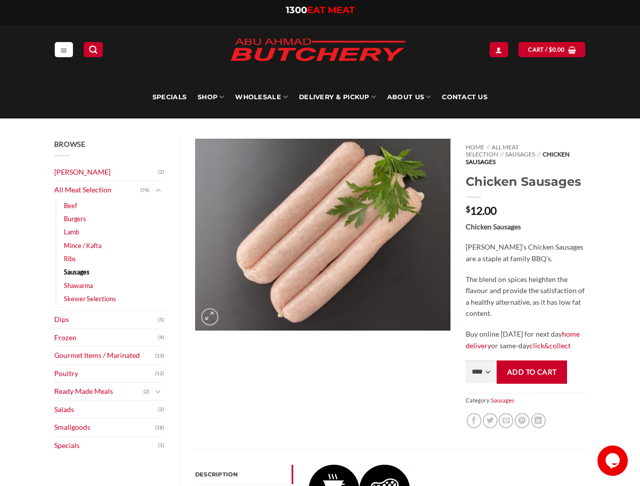  What do you see at coordinates (161, 338) in the screenshot?
I see `span: (9)` at bounding box center [161, 338].